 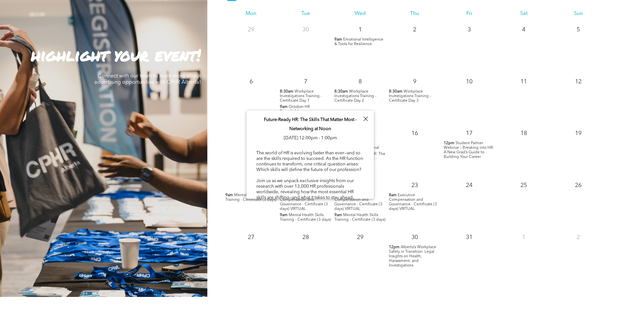 I want to click on div: Thu, so click(x=415, y=14).